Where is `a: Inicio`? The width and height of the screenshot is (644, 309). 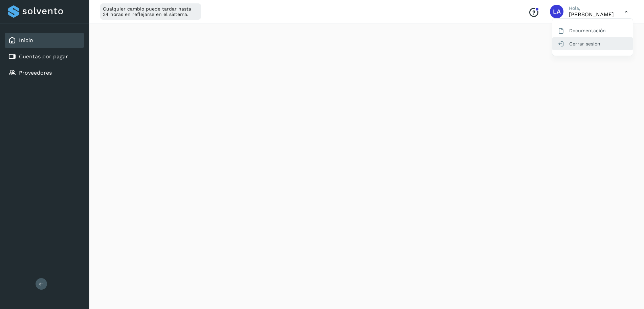 a: Inicio is located at coordinates (26, 40).